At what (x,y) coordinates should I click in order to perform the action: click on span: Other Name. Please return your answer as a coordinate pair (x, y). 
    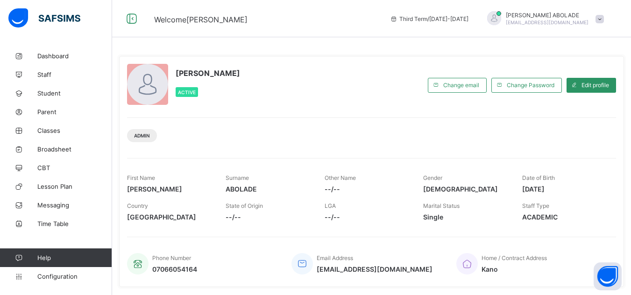
    Looking at the image, I should click on (340, 178).